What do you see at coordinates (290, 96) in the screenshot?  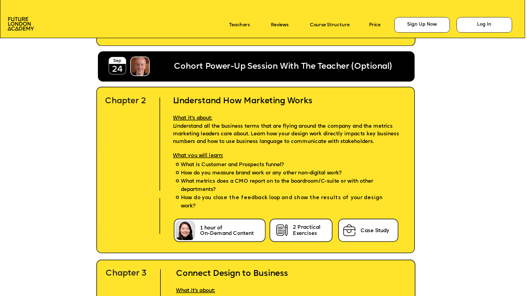 I see `h2: Understand How Marketing Works` at bounding box center [290, 96].